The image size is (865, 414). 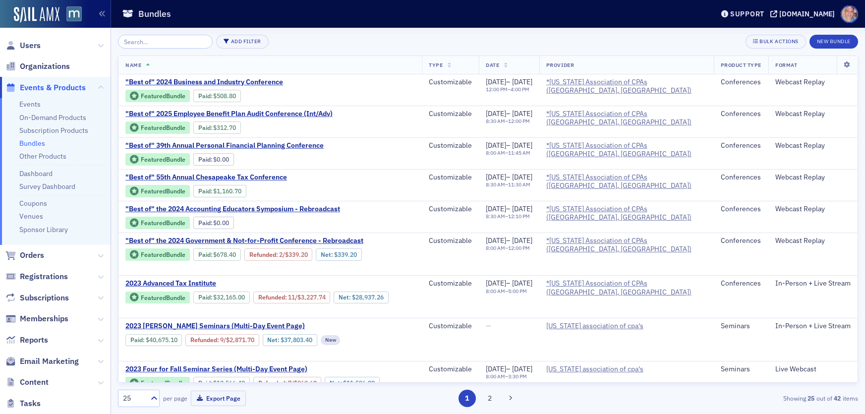 What do you see at coordinates (270, 284) in the screenshot?
I see `a: 2023 Advanced Tax Institute` at bounding box center [270, 284].